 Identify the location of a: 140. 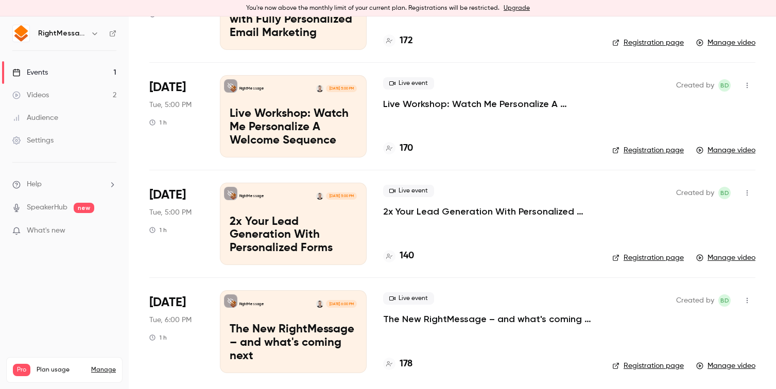
(398, 256).